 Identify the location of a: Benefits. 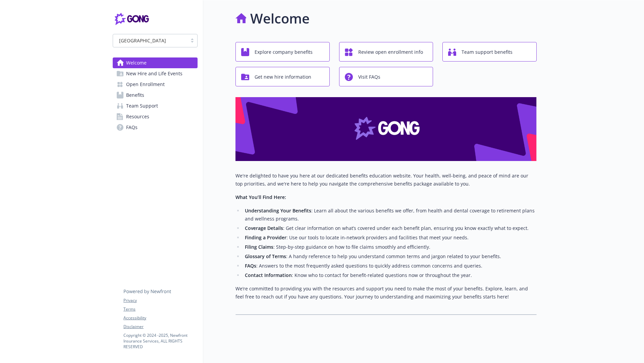
(155, 95).